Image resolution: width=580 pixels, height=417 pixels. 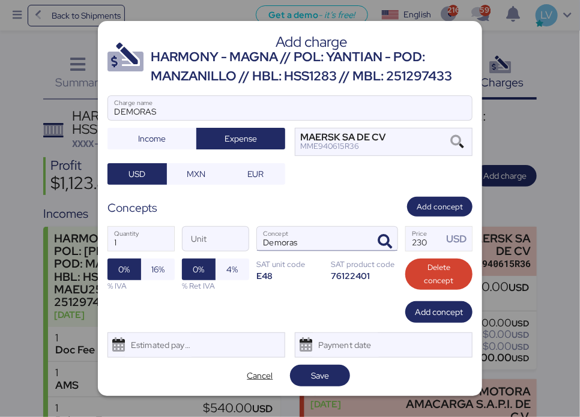 I want to click on div: SAT unit code, so click(x=290, y=264).